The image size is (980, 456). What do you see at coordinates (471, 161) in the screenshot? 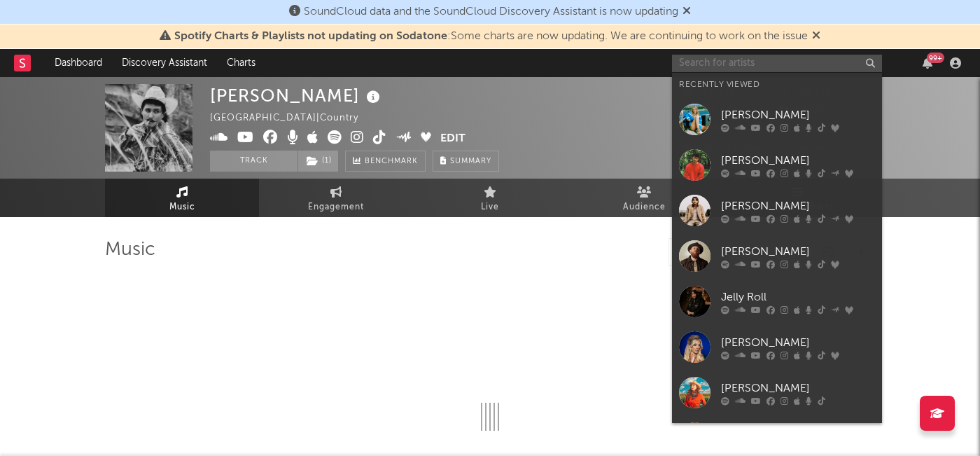
I see `span: Summary` at bounding box center [471, 161].